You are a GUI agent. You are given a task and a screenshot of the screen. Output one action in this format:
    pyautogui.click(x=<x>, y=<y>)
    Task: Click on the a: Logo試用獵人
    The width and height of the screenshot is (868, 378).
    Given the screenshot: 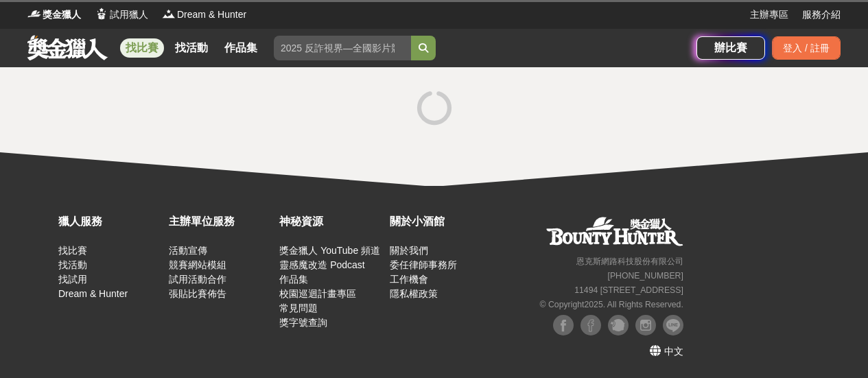 What is the action you would take?
    pyautogui.click(x=121, y=14)
    